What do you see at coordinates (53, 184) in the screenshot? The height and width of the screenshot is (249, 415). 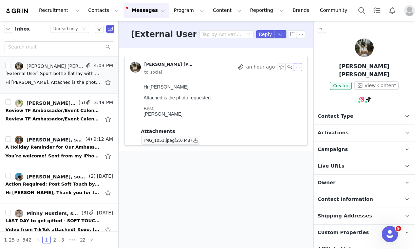 I see `div: Action Required: Post Soft Touch by Sept 20 to Be Eligible for October Activation 💧` at bounding box center [53, 184].